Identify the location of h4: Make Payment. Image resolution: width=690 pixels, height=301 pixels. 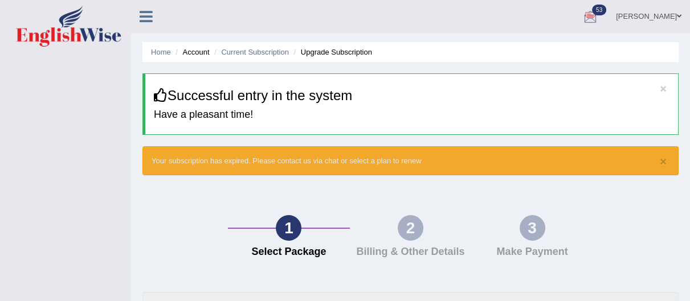
(532, 252).